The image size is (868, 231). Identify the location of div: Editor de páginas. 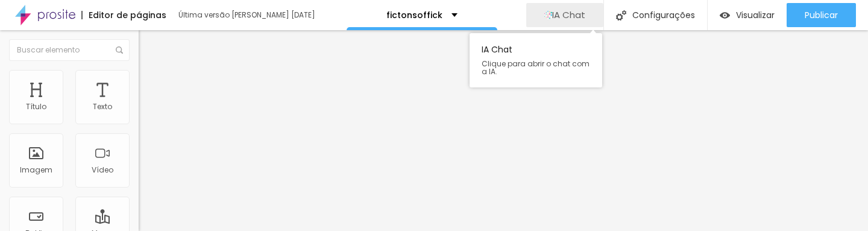
(123, 15).